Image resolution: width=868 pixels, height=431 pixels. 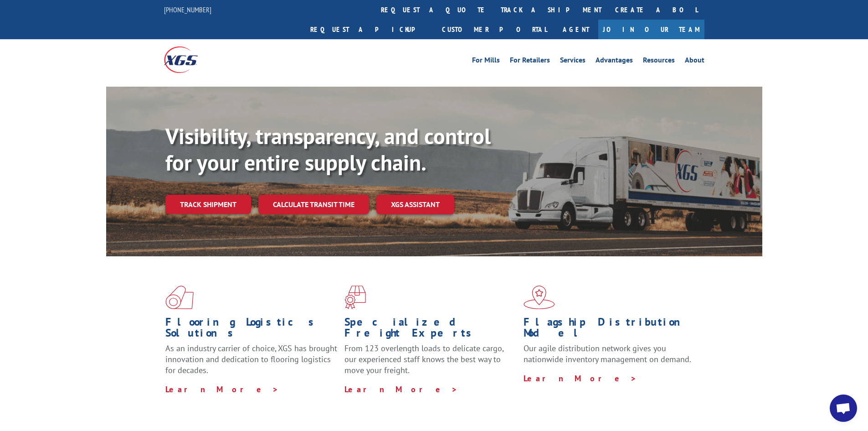 What do you see at coordinates (431, 330) in the screenshot?
I see `h1: Specialized Freight Experts` at bounding box center [431, 330].